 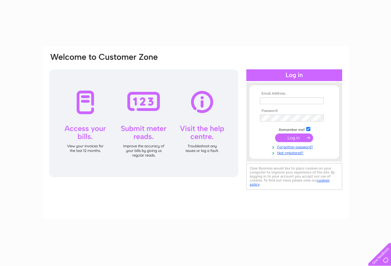 What do you see at coordinates (294, 177) in the screenshot?
I see `div: Clear Business would like to place cookies on your computer to improve your experience of the sit...` at bounding box center [294, 177].